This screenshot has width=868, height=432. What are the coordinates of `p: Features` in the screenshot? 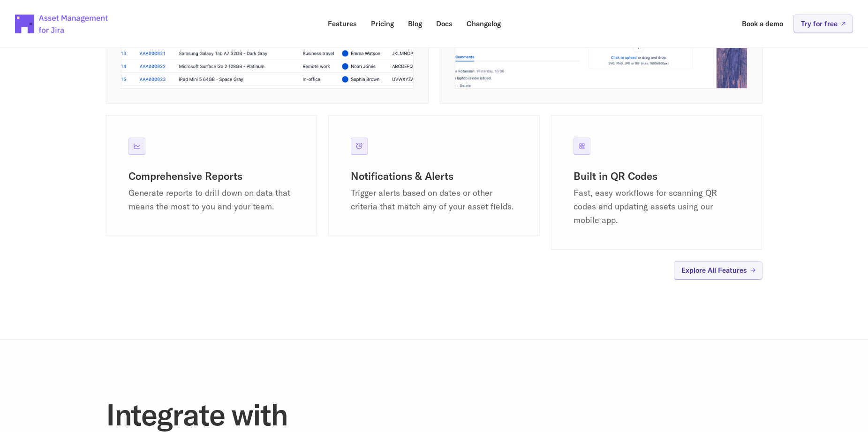 It's located at (342, 23).